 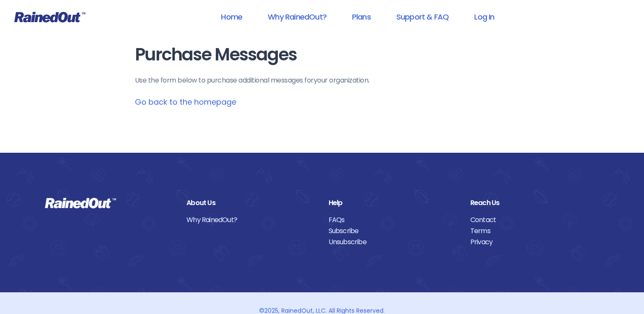 I want to click on div: Help, so click(x=393, y=203).